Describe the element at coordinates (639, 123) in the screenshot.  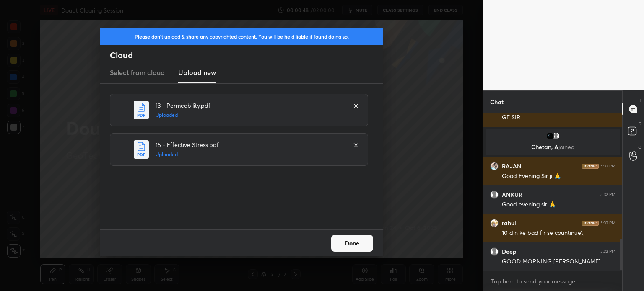
I see `p: D` at that location.